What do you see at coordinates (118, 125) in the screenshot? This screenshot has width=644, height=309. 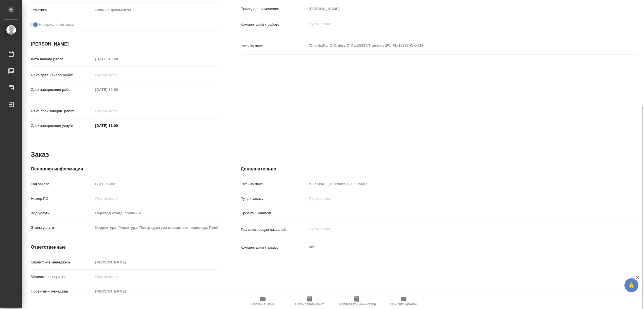 I see `input: ✎ Введи что-нибудь` at bounding box center [118, 125].